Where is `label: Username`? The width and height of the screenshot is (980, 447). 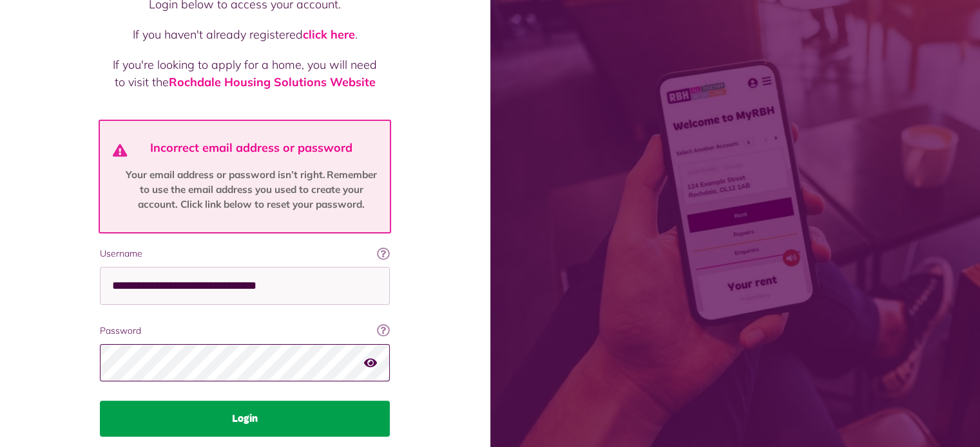
label: Username is located at coordinates (245, 254).